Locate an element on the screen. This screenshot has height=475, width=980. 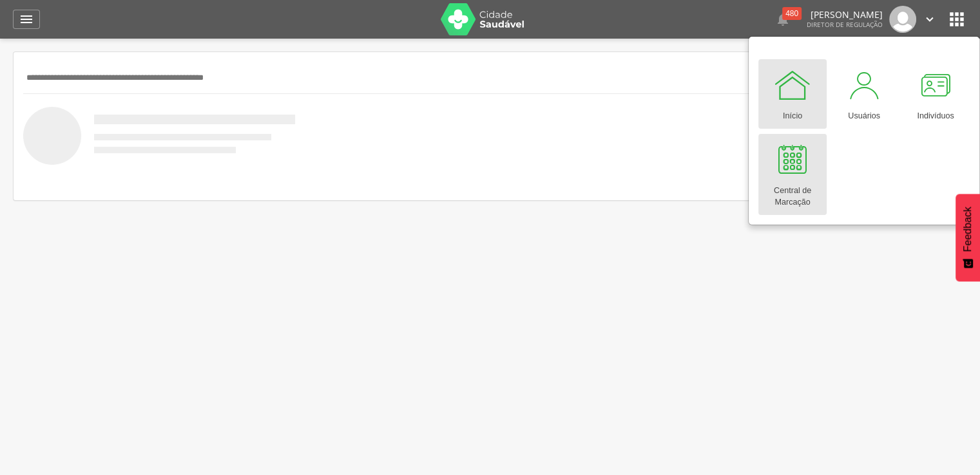
div: 480 is located at coordinates (791, 13).